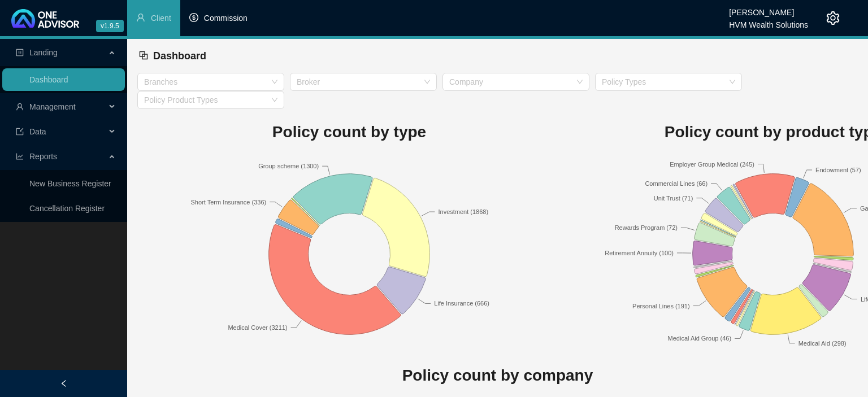 This screenshot has height=397, width=868. I want to click on img: 2df55531c6924b55f21c4cf5d4484680-logo-light.svg, so click(45, 18).